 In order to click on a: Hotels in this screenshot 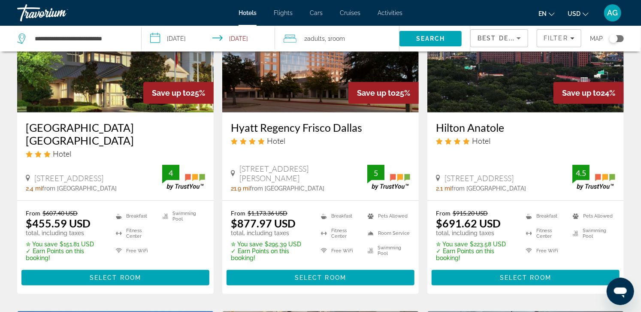, I will do `click(248, 13)`.